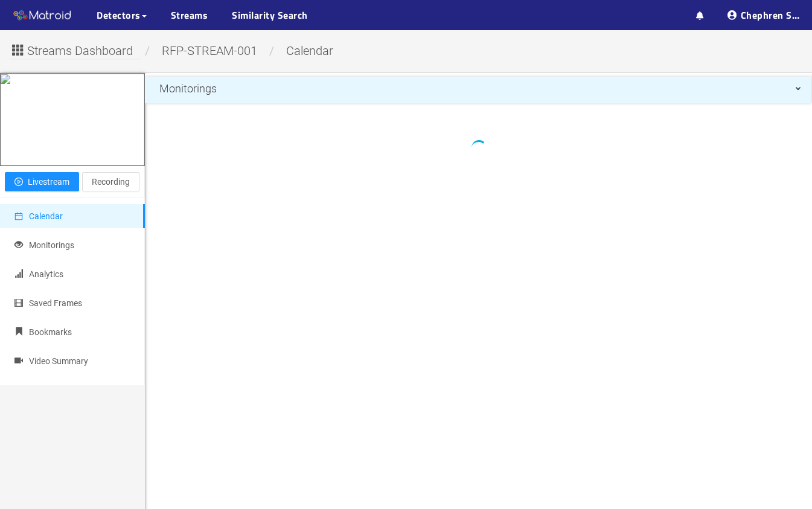 The image size is (812, 509). What do you see at coordinates (190, 15) in the screenshot?
I see `a: Streams` at bounding box center [190, 15].